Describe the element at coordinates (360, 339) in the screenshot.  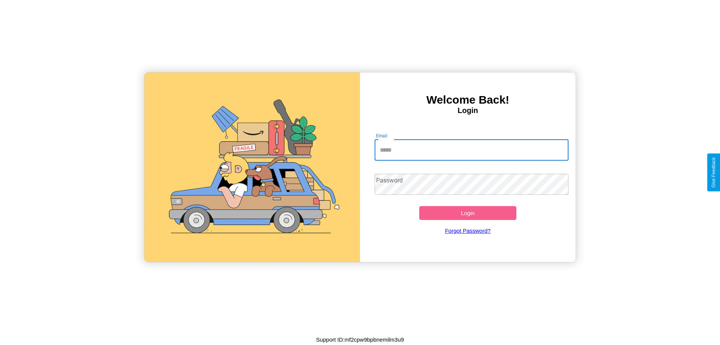
I see `p: Support ID: mf2cpw9bpbnemilm3u9` at that location.